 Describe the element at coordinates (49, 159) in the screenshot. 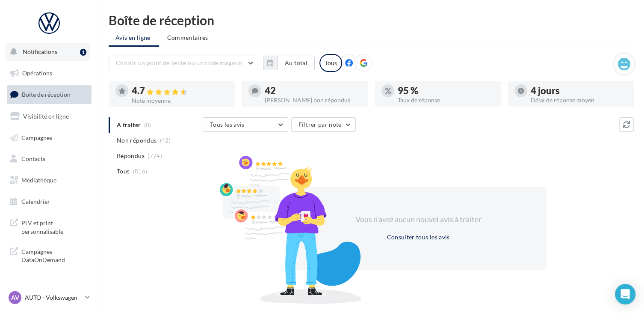

I see `a: Contacts` at that location.